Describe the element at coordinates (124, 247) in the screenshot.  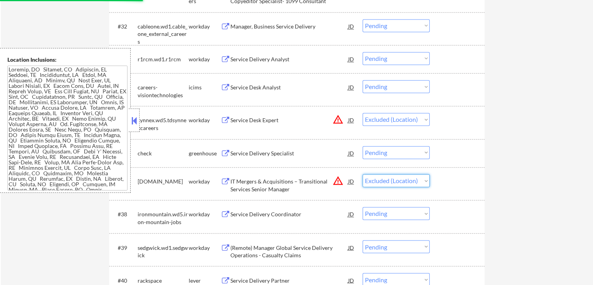
I see `div: #39` at that location.